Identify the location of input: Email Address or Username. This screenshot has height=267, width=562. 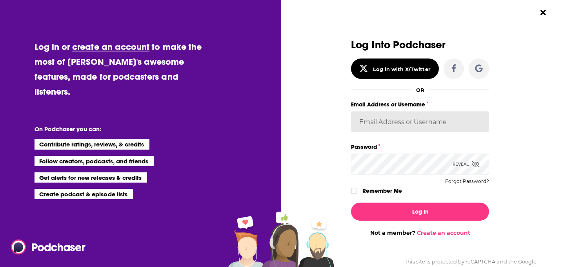
(420, 122).